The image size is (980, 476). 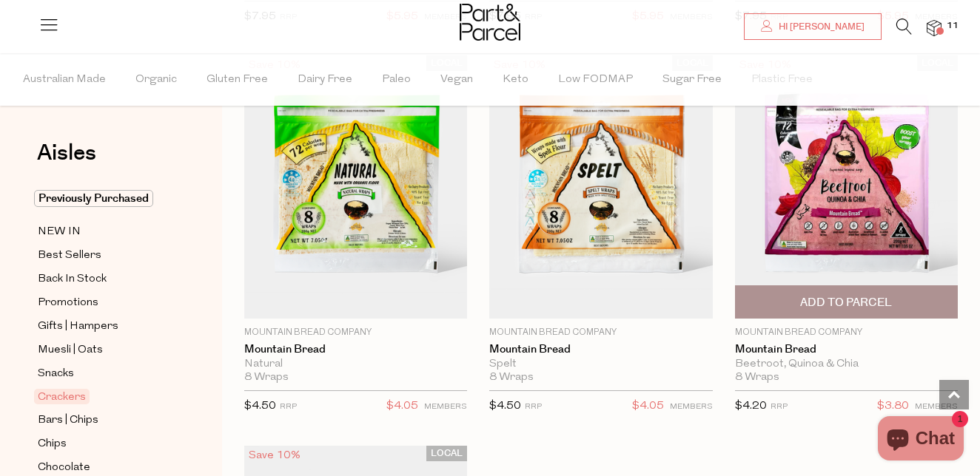 What do you see at coordinates (70, 351) in the screenshot?
I see `span: Muesli | Oats` at bounding box center [70, 351].